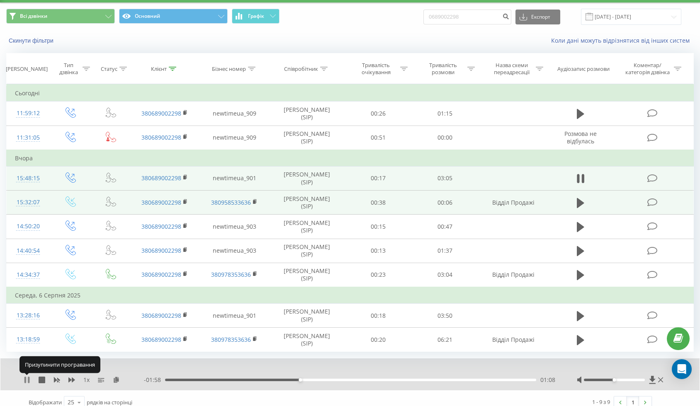 This screenshot has width=700, height=406. What do you see at coordinates (445, 275) in the screenshot?
I see `td: 03:04` at bounding box center [445, 275].